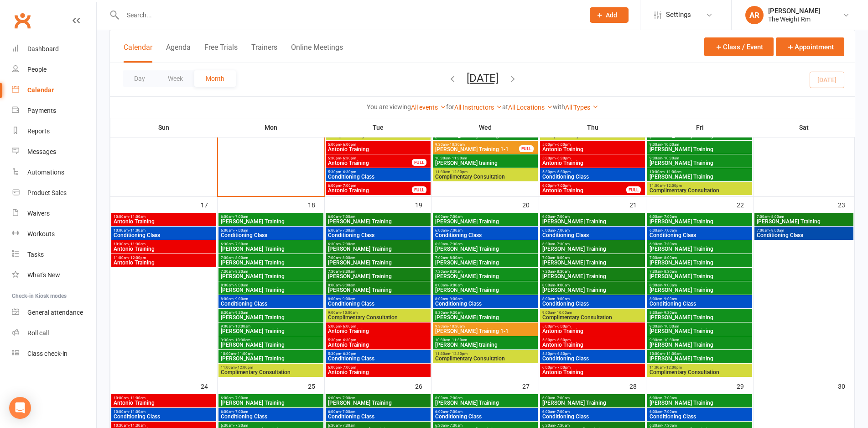 The width and height of the screenshot is (868, 428). Describe the element at coordinates (37, 69) in the screenshot. I see `div: People` at that location.